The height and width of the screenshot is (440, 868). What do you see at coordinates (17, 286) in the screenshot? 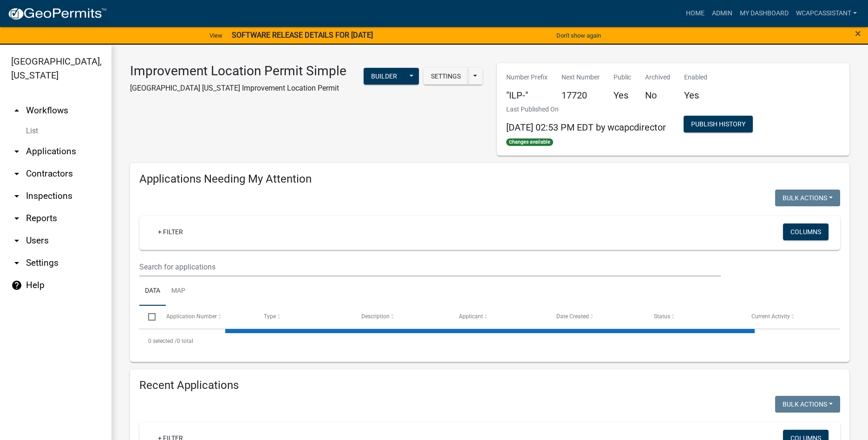
I see `i: help` at bounding box center [17, 286].